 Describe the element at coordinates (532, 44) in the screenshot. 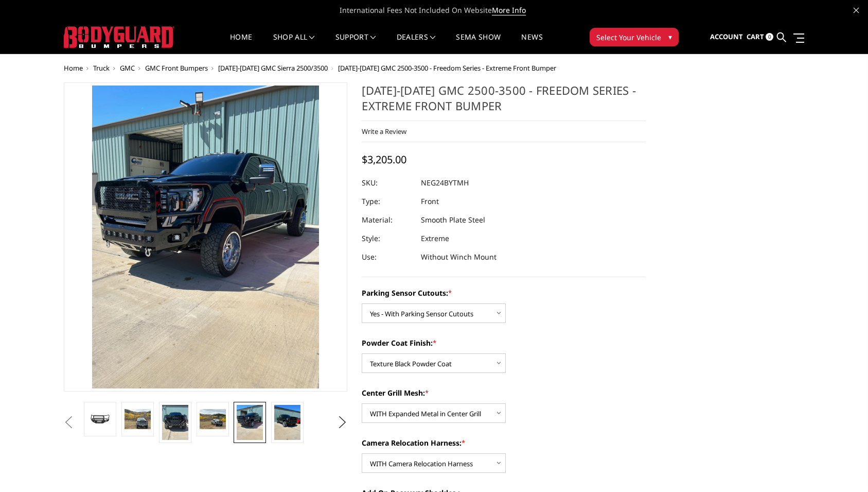

I see `a: News` at that location.